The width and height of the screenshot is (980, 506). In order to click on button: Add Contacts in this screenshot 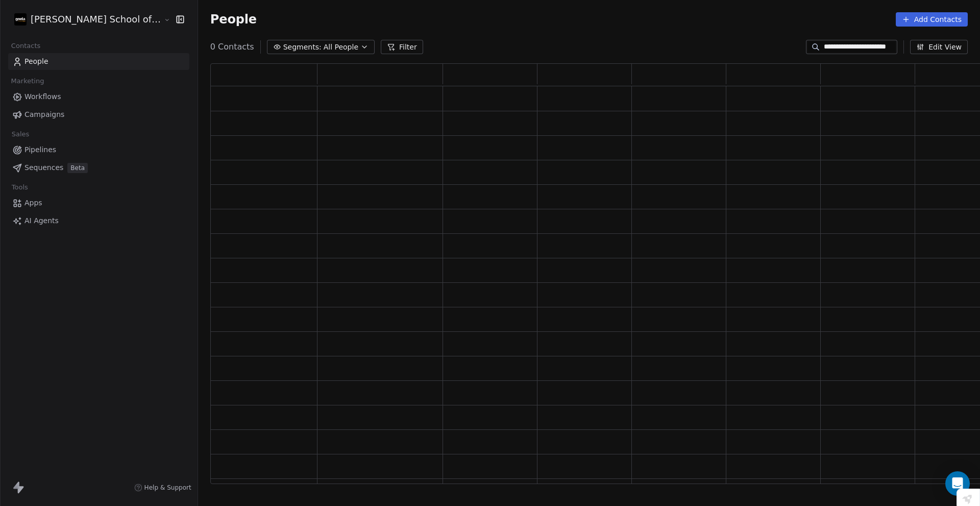, I will do `click(931, 19)`.